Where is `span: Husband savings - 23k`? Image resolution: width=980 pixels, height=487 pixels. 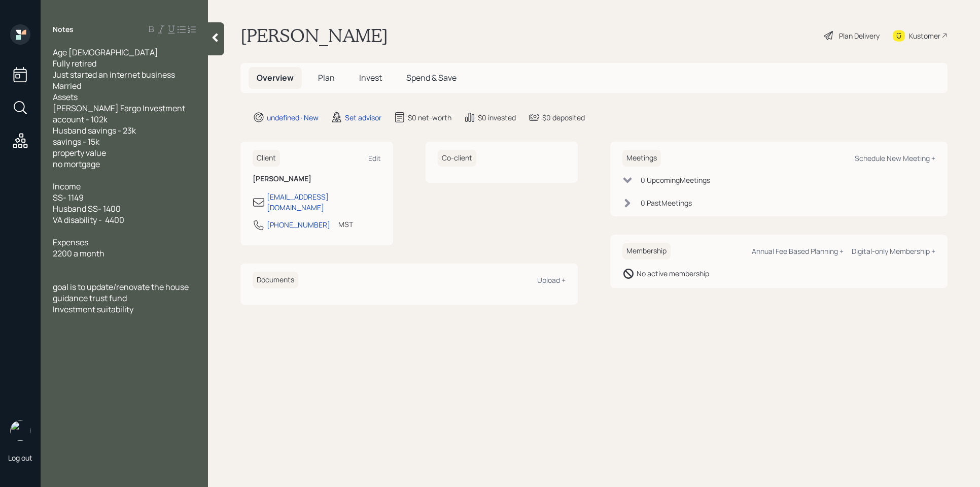
span: Husband savings - 23k is located at coordinates (94, 130).